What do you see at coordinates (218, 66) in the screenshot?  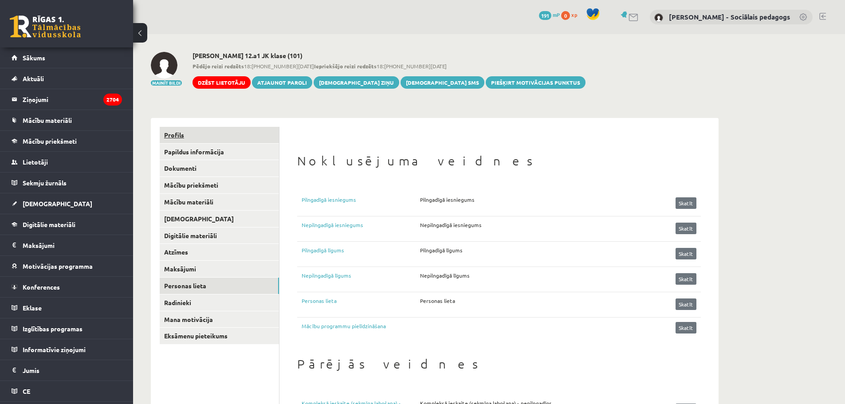 I see `b: Pēdējo reizi redzēts` at bounding box center [218, 66].